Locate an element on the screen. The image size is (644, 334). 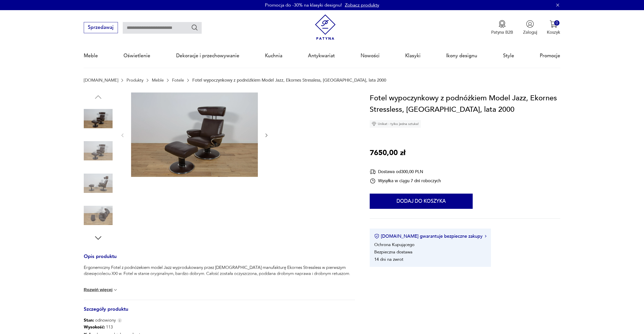
p: 113 is located at coordinates (115, 327).